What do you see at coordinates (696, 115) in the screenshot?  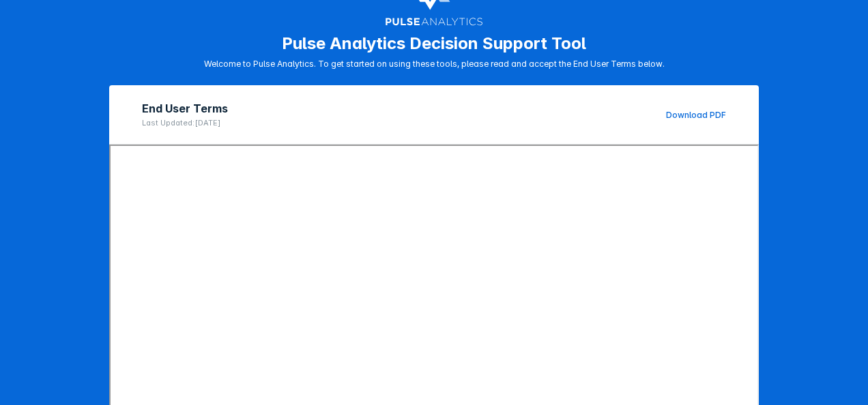 I see `a: Download PDF` at bounding box center [696, 115].